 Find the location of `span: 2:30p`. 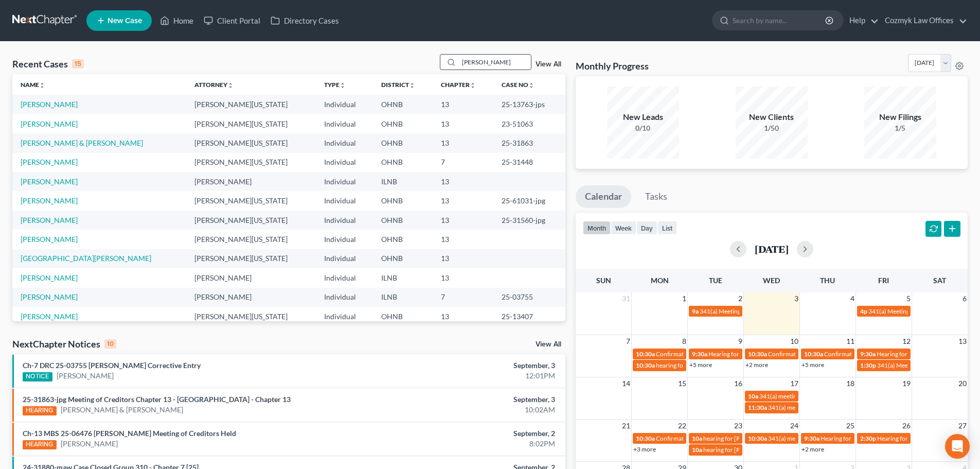

span: 2:30p is located at coordinates (868, 438).